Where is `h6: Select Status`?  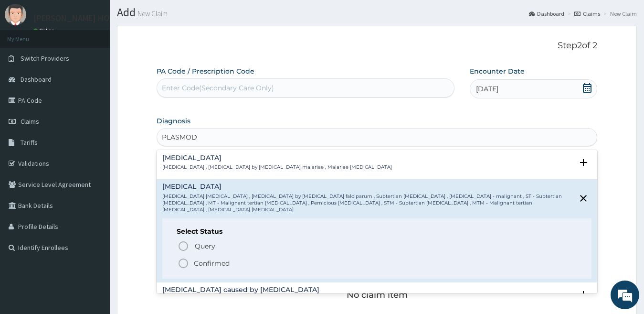 h6: Select Status is located at coordinates (377, 231).